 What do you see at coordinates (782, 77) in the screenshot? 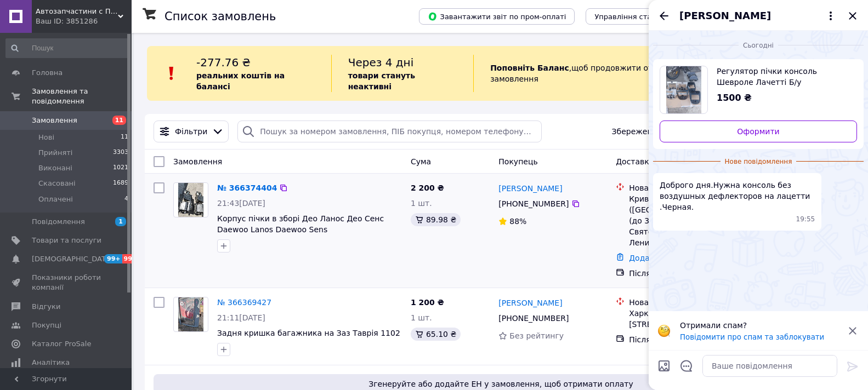
I see `span: Регулятор пічки консоль Шевроле Лачетті Б/у` at bounding box center [782, 77].